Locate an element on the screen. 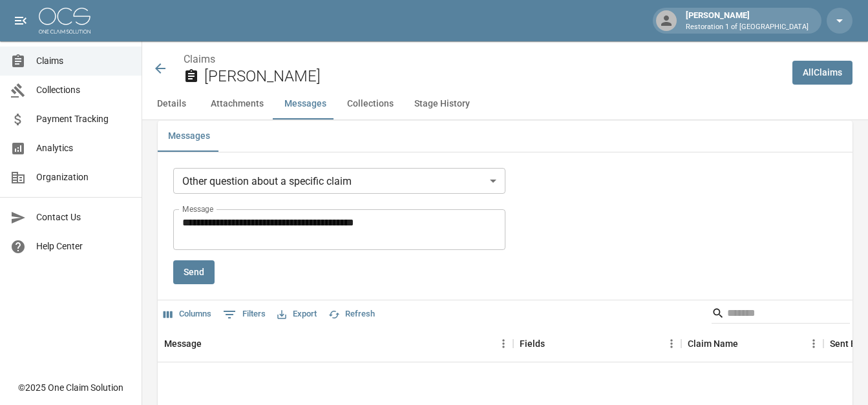 This screenshot has width=868, height=405. div: Search is located at coordinates (781, 315).